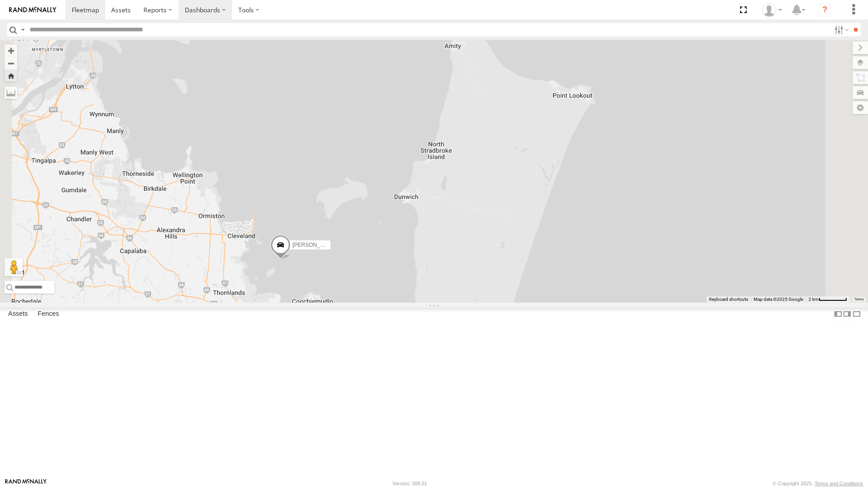 This screenshot has width=868, height=488. I want to click on img: rand-logo.svg, so click(33, 10).